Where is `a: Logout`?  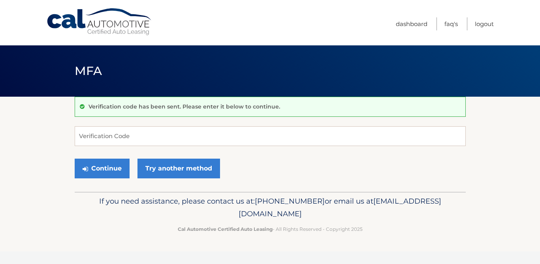
a: Logout is located at coordinates (484, 24).